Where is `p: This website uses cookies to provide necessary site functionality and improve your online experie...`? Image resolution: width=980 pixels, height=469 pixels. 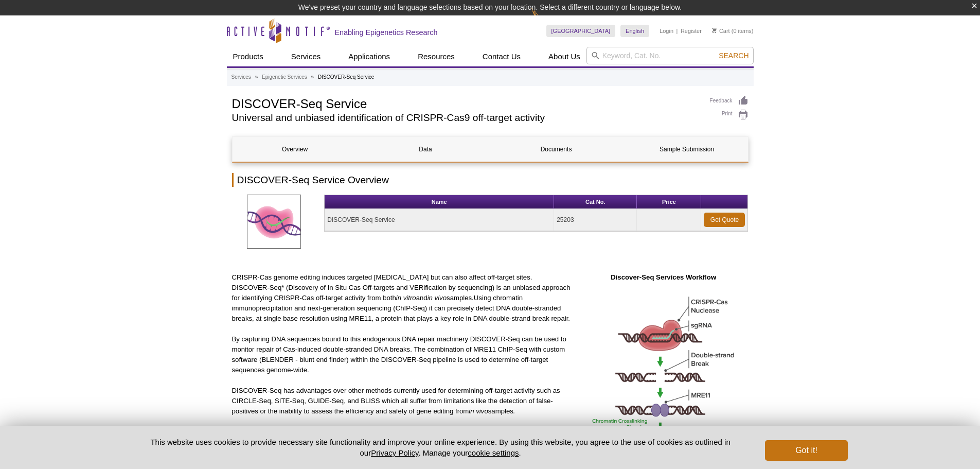 p: This website uses cookies to provide necessary site functionality and improve your online experie... is located at coordinates (440, 448).